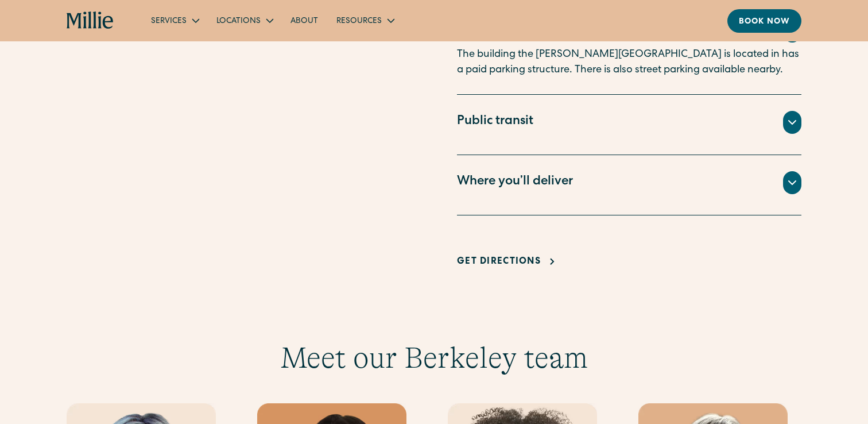  I want to click on a: home, so click(90, 21).